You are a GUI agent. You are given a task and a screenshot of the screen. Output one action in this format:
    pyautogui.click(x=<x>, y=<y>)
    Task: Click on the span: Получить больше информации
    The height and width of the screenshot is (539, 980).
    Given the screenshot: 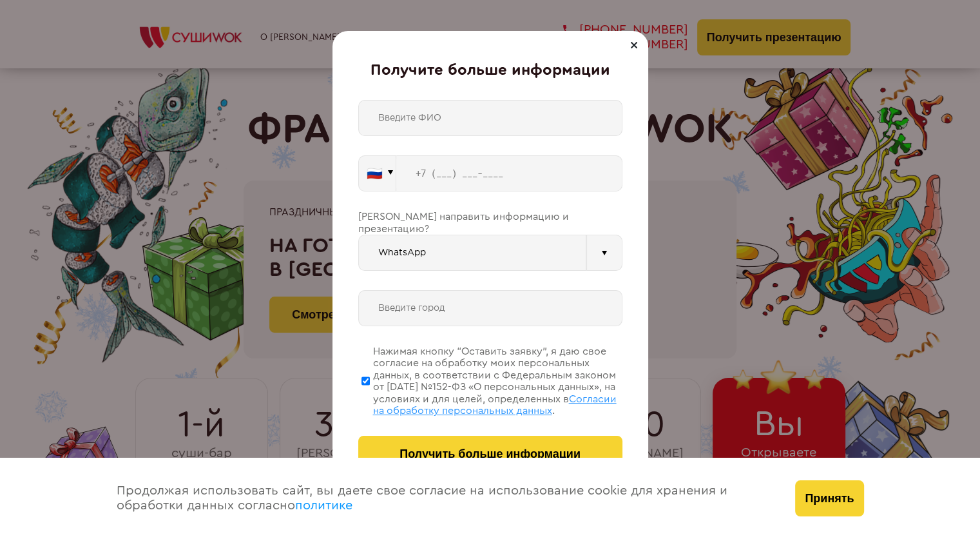 What is the action you would take?
    pyautogui.click(x=490, y=454)
    